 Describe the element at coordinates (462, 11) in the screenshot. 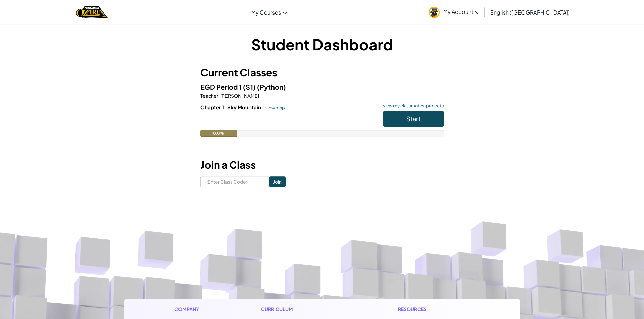

I see `span: My Account` at that location.